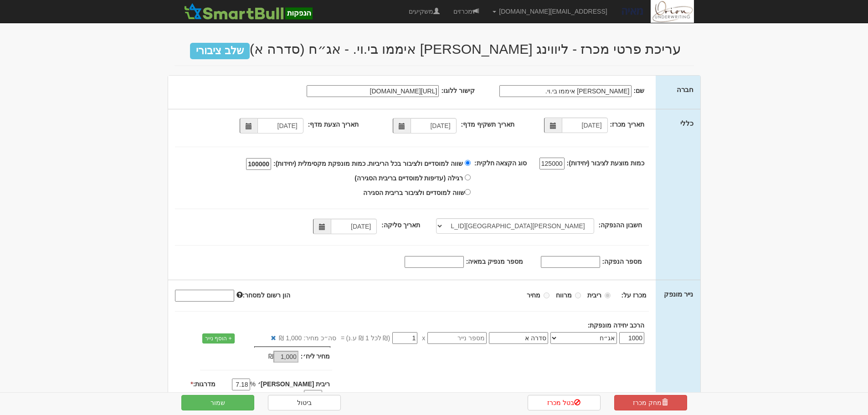  What do you see at coordinates (519, 338) in the screenshot?
I see `input: שם הסדרה` at bounding box center [519, 338].